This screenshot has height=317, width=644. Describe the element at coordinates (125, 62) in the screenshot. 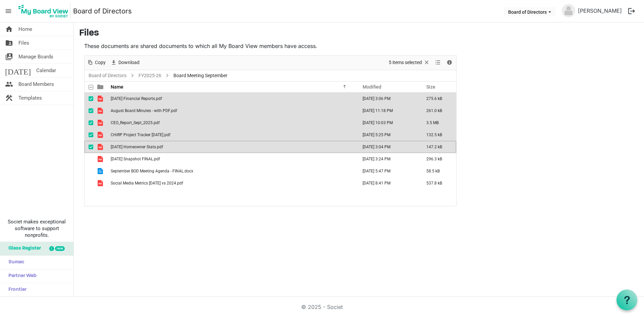

I see `button: Download` at that location.